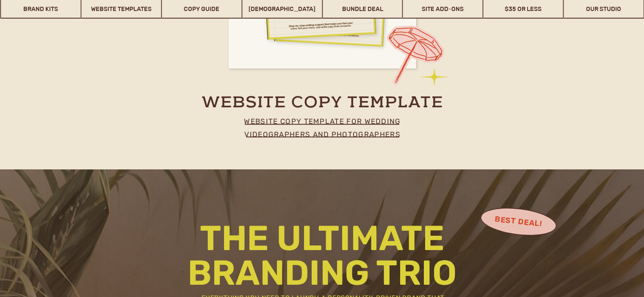 This screenshot has height=297, width=644. I want to click on p: website copy template for wedding videographers and photographers, so click(323, 126).